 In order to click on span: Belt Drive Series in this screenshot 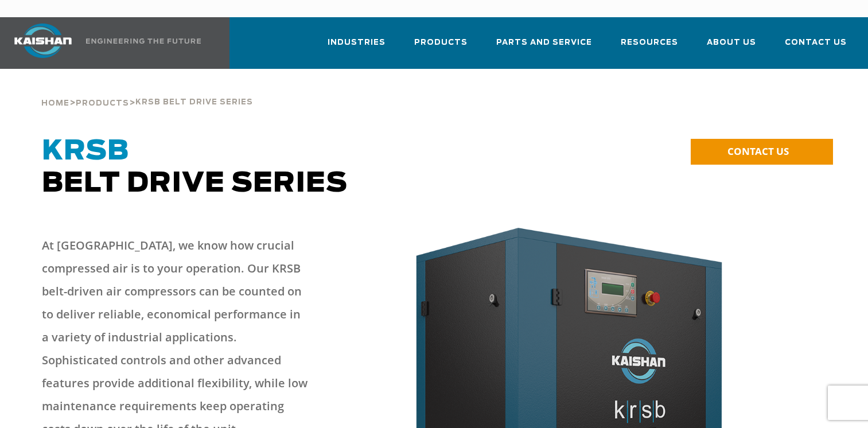, I will do `click(194, 168)`.